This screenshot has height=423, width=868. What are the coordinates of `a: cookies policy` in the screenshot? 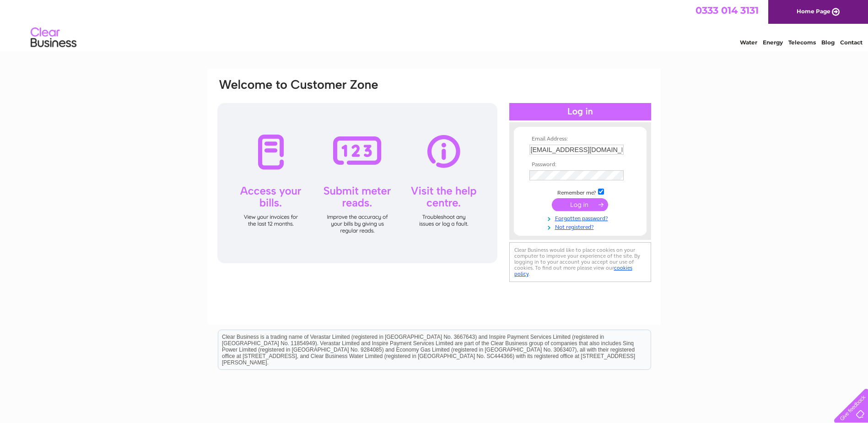 It's located at (573, 270).